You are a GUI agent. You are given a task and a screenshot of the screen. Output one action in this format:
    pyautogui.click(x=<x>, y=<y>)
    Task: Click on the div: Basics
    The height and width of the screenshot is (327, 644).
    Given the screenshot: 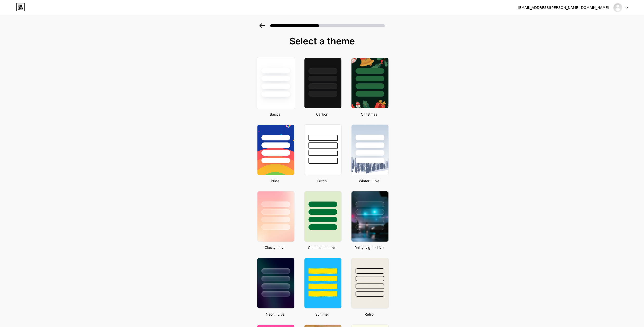 What is the action you would take?
    pyautogui.click(x=275, y=114)
    